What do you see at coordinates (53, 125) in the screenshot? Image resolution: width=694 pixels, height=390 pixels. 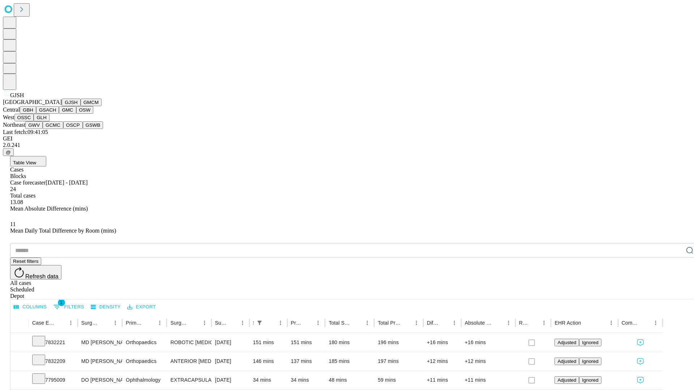 I see `button: GCMC` at bounding box center [53, 125].